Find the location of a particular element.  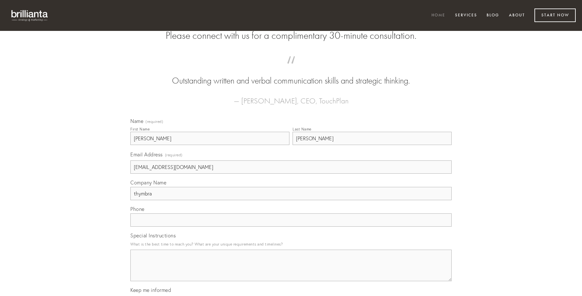

div: First Name is located at coordinates (140, 129).